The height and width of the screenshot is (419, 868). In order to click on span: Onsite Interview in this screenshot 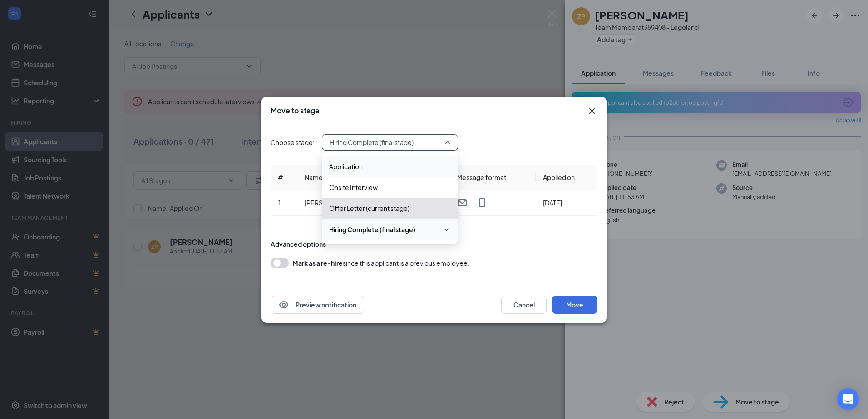, I will do `click(353, 187)`.